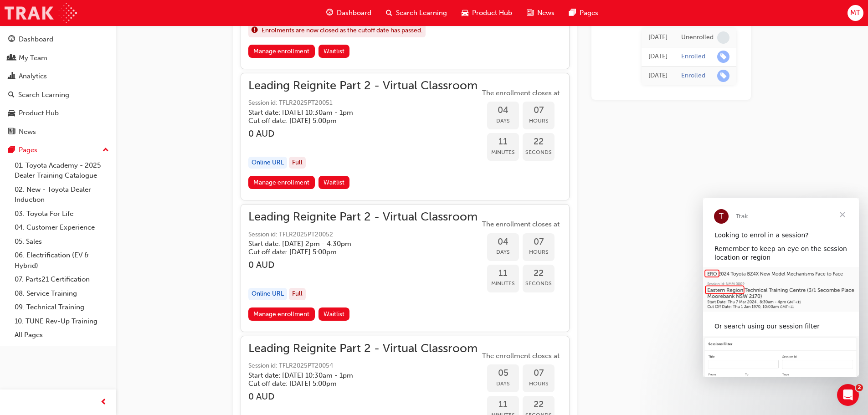 This screenshot has width=868, height=415. What do you see at coordinates (58, 85) in the screenshot?
I see `button: DashboardMy TeamAnalyticsSearch LearningProduct HubNews` at bounding box center [58, 85].